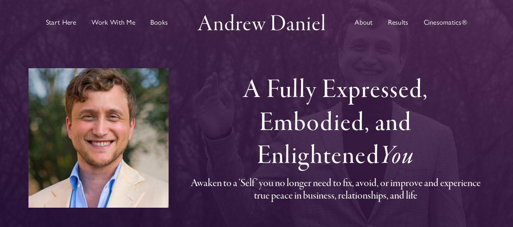 Image resolution: width=513 pixels, height=227 pixels. What do you see at coordinates (159, 22) in the screenshot?
I see `span: Books` at bounding box center [159, 22].